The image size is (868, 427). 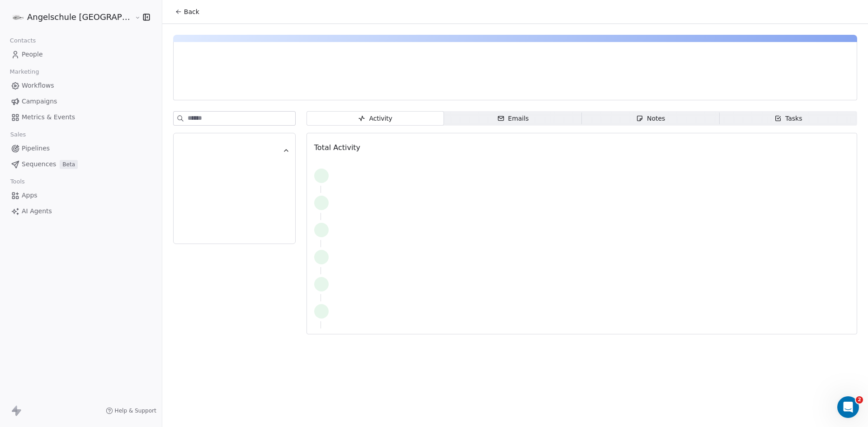 I want to click on a: Workflows, so click(x=81, y=85).